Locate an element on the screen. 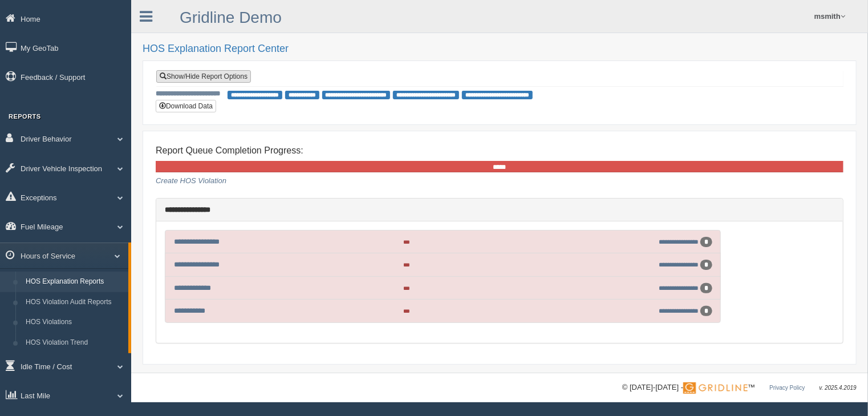  a: Privacy Policy is located at coordinates (787, 387).